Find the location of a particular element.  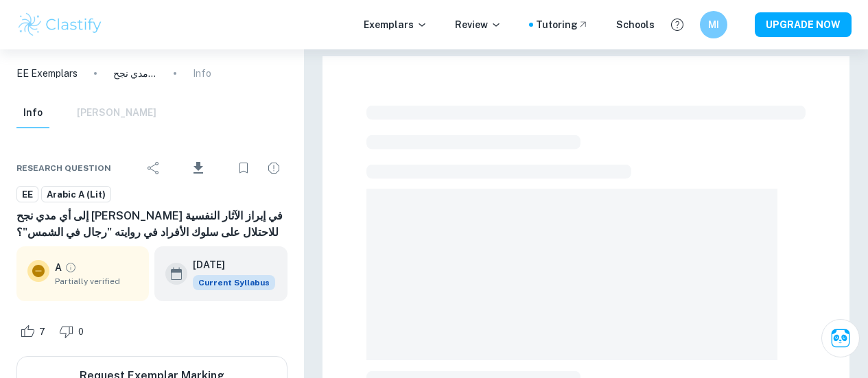

div: Dislike is located at coordinates (74, 331).